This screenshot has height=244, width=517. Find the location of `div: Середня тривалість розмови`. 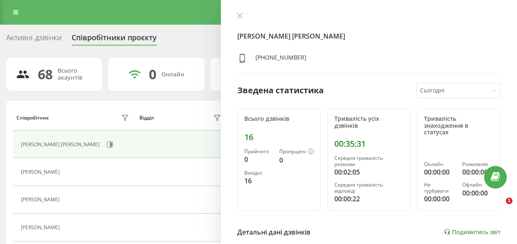

div: Середня тривалість розмови is located at coordinates (369, 161).